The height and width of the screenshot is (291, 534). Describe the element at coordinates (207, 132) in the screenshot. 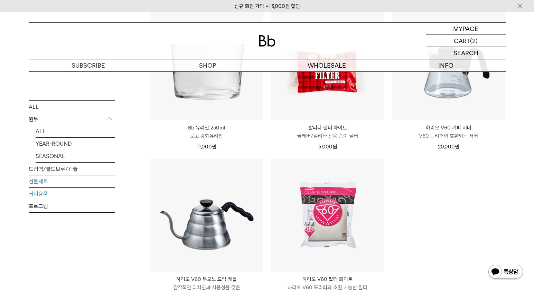

I see `a: Bb 유리잔 230ml 로고 강화유리잔` at that location.